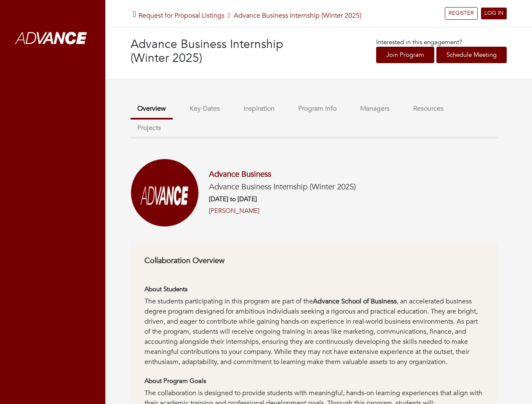 The width and height of the screenshot is (532, 404). What do you see at coordinates (355, 302) in the screenshot?
I see `strong: Advance School of Business` at bounding box center [355, 302].